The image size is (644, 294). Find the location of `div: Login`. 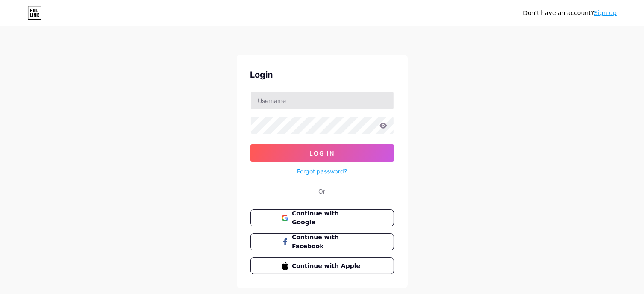

div: Login is located at coordinates (322, 75).